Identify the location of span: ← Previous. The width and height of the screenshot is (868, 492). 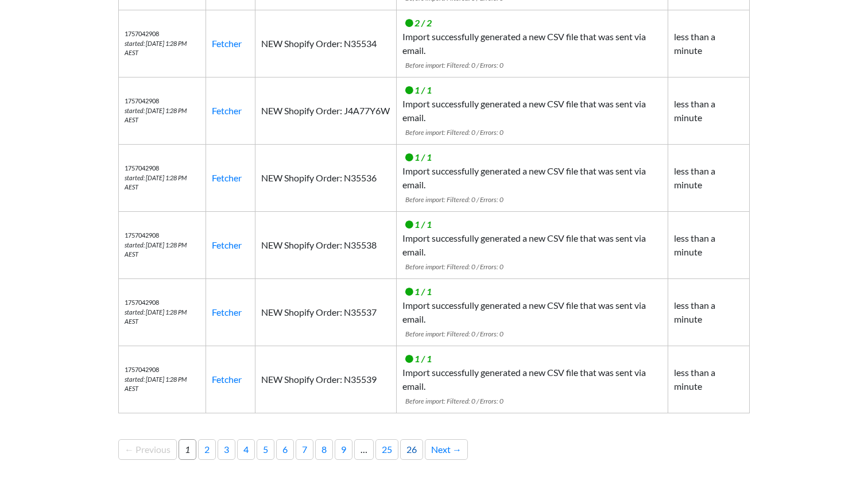
(148, 450).